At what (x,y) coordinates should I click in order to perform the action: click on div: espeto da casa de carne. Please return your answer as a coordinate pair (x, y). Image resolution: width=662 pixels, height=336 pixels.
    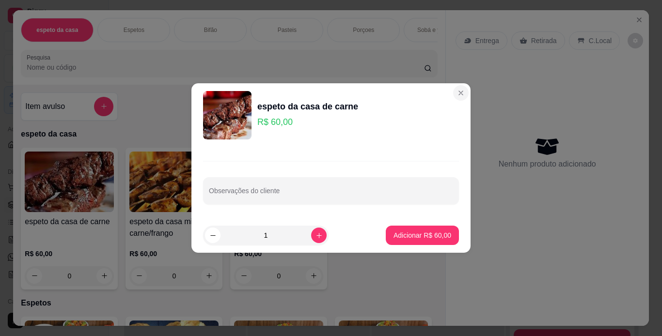
    Looking at the image, I should click on (308, 107).